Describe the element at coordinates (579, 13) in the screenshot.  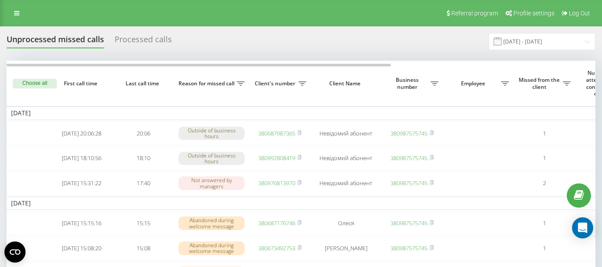
I see `span: Log Out` at that location.